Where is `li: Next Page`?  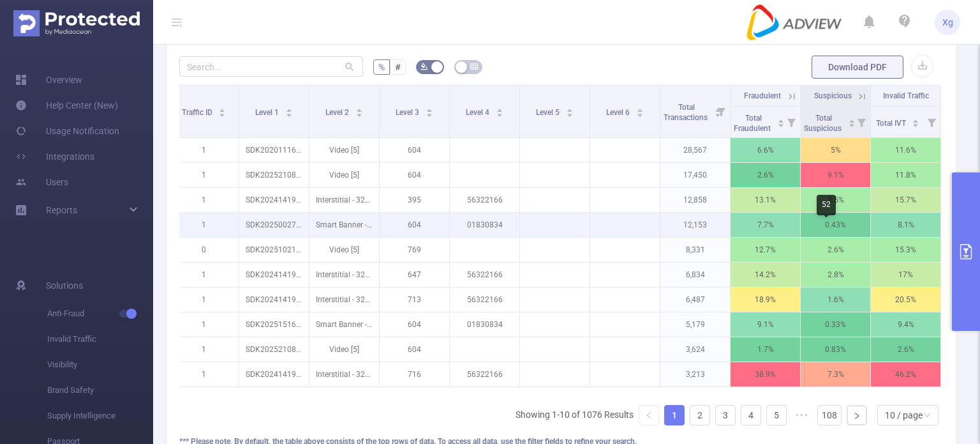
li: Next Page is located at coordinates (857, 415).